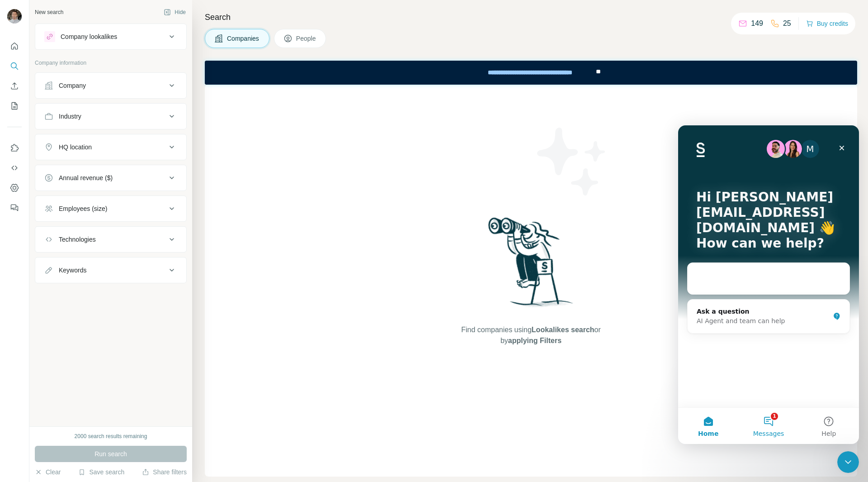  I want to click on p: Company information, so click(111, 63).